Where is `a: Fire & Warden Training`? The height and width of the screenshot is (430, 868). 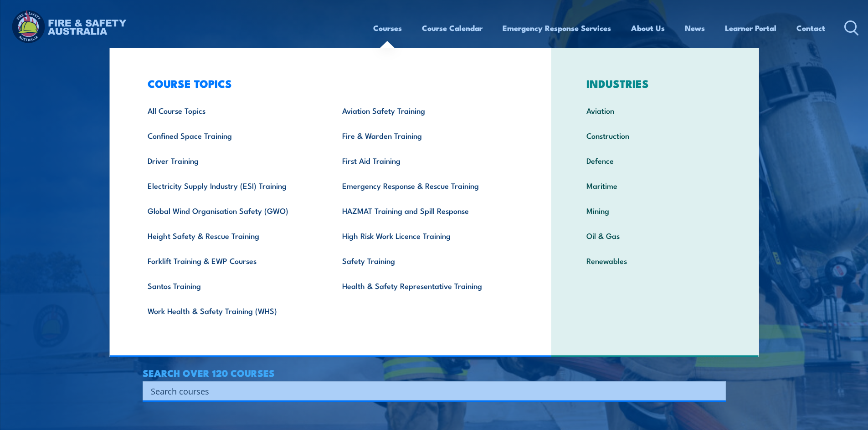 a: Fire & Warden Training is located at coordinates (425, 135).